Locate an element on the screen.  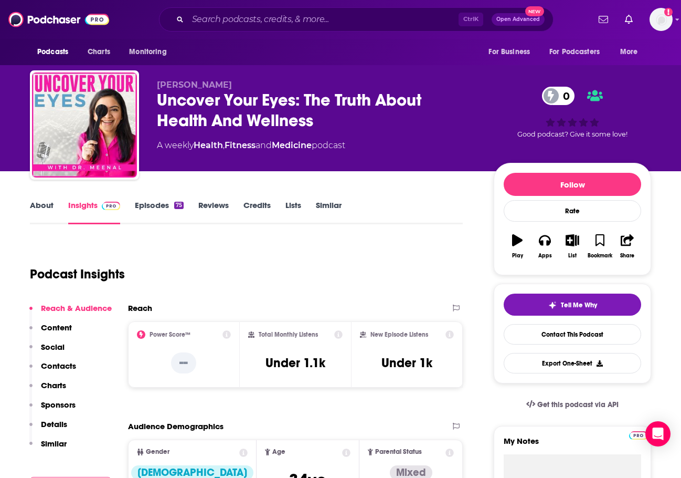
span: Good podcast? Give it some love! is located at coordinates (573, 134).